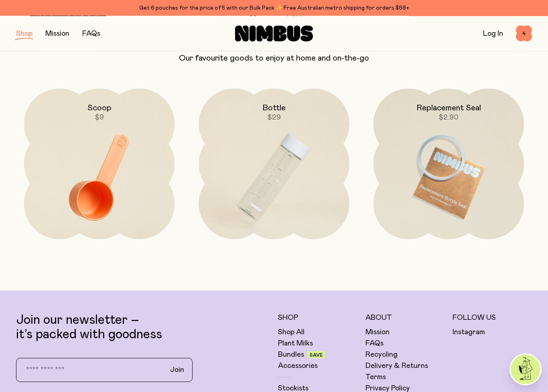 Image resolution: width=548 pixels, height=392 pixels. I want to click on a: Replacement Seal$2.90, so click(448, 164).